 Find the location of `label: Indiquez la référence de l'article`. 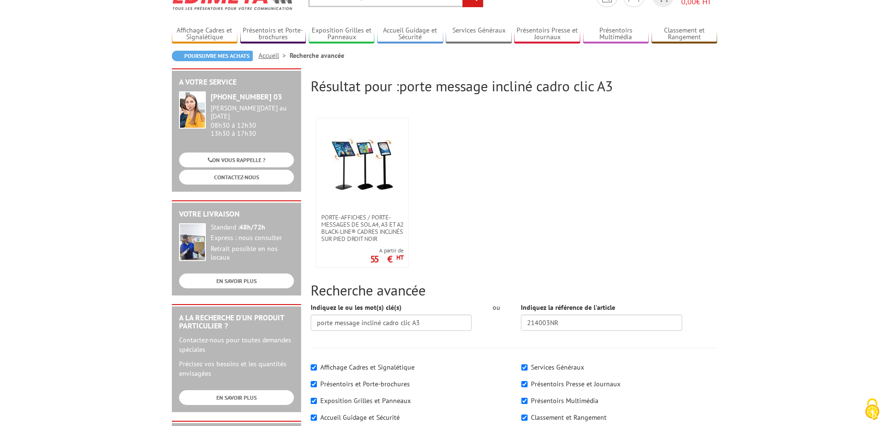

label: Indiquez la référence de l'article is located at coordinates (568, 308).